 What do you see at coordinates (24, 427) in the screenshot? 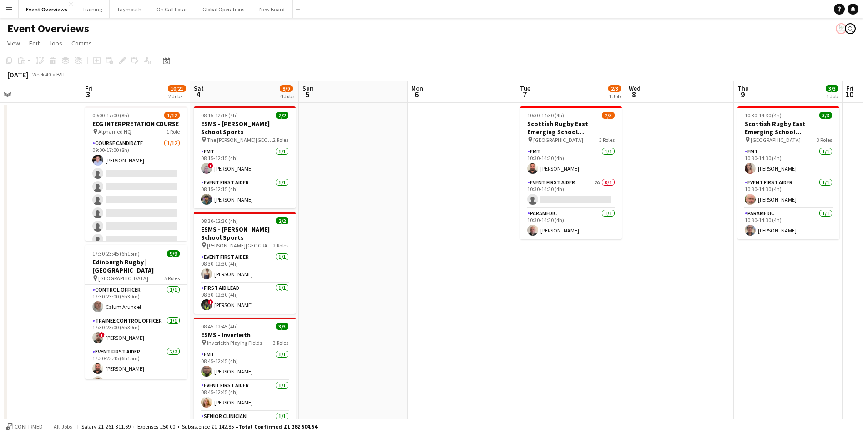
I see `button: Confirmed` at bounding box center [24, 427].